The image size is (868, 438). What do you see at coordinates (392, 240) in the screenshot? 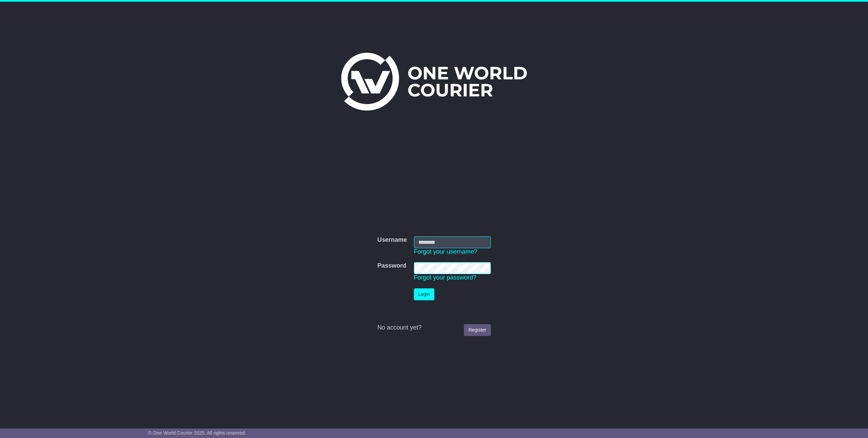
I see `label: Username` at bounding box center [392, 240].